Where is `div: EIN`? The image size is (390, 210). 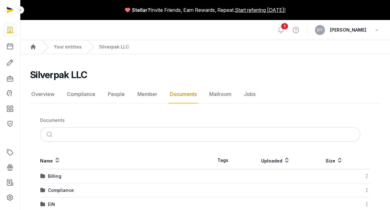 div: EIN is located at coordinates (51, 205).